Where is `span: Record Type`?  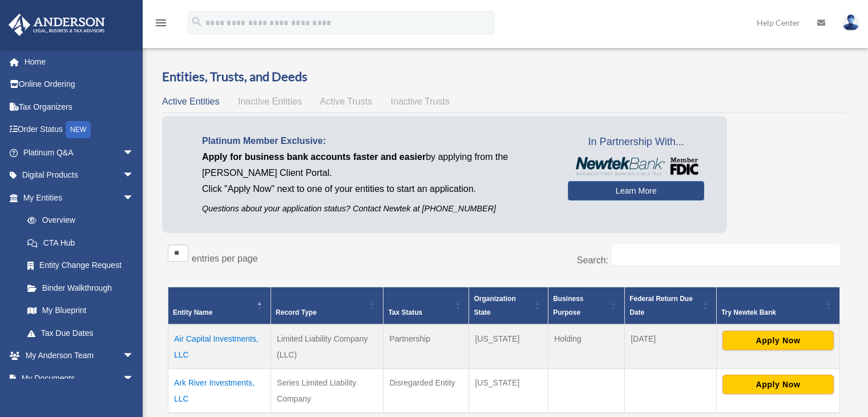 span: Record Type is located at coordinates (296, 313).